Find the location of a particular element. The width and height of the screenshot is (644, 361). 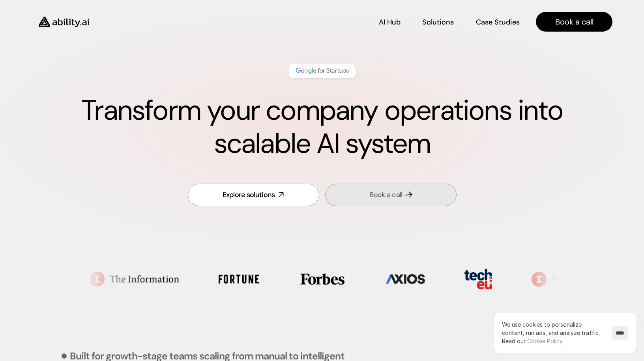

p: Case Studies is located at coordinates (497, 22).